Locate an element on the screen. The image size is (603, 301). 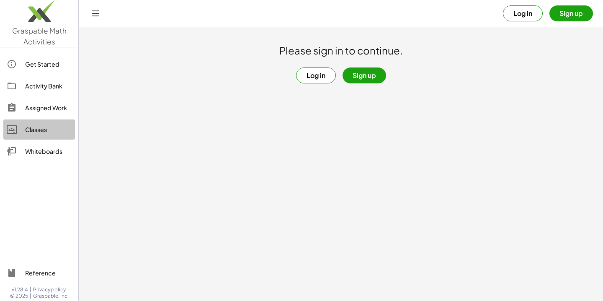
div: Activity Bank is located at coordinates (48, 86).